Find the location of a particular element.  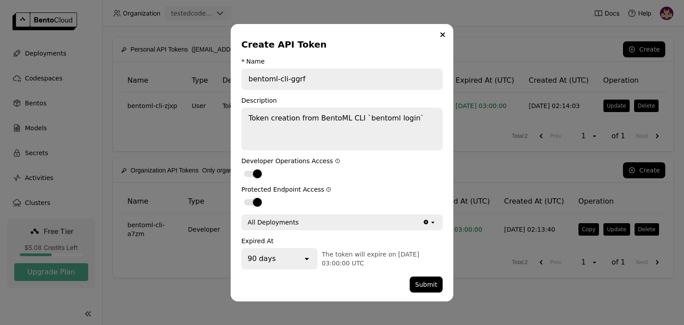

svg: Clear value is located at coordinates (426, 222).